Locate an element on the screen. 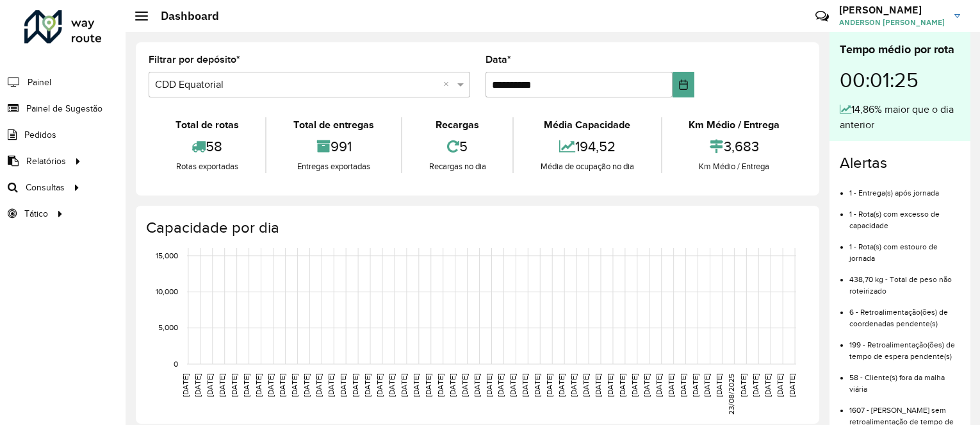 This screenshot has width=980, height=425. span: Tático is located at coordinates (36, 213).